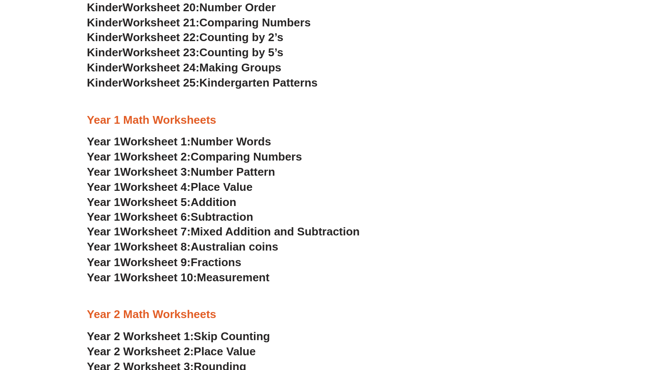 Image resolution: width=659 pixels, height=370 pixels. What do you see at coordinates (155, 142) in the screenshot?
I see `span: Worksheet 1:` at bounding box center [155, 142].